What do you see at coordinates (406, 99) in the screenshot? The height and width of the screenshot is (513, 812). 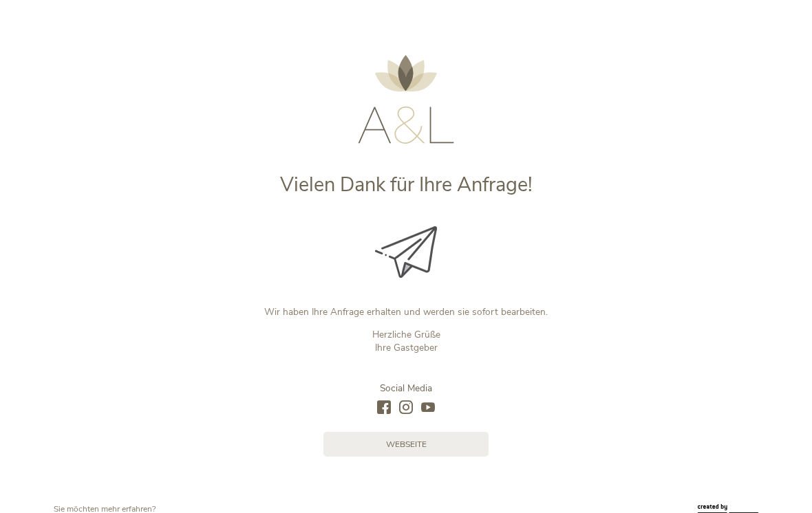 I see `img: AMONTI & LUNARIS Wellnessresort` at bounding box center [406, 99].